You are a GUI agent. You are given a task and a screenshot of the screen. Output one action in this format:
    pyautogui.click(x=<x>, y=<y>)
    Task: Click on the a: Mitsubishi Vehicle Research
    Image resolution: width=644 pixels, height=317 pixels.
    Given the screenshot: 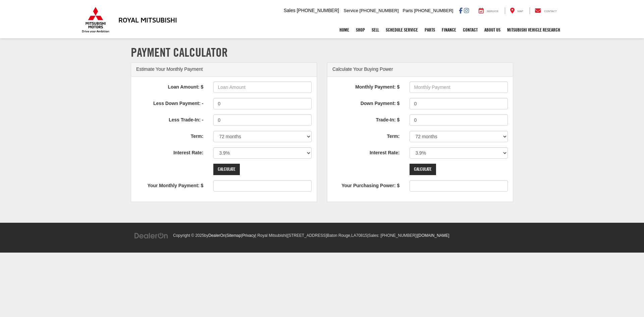 What is the action you would take?
    pyautogui.click(x=534, y=30)
    